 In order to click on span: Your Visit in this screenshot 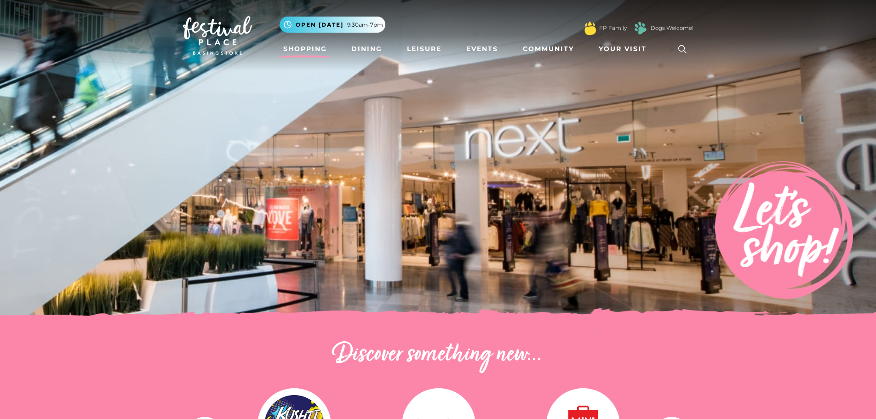, I will do `click(623, 49)`.